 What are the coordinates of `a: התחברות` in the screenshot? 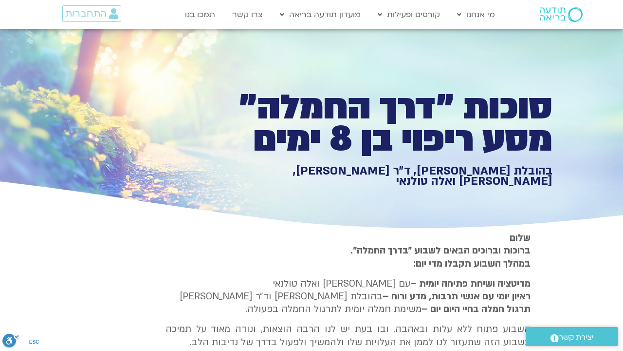 It's located at (92, 14).